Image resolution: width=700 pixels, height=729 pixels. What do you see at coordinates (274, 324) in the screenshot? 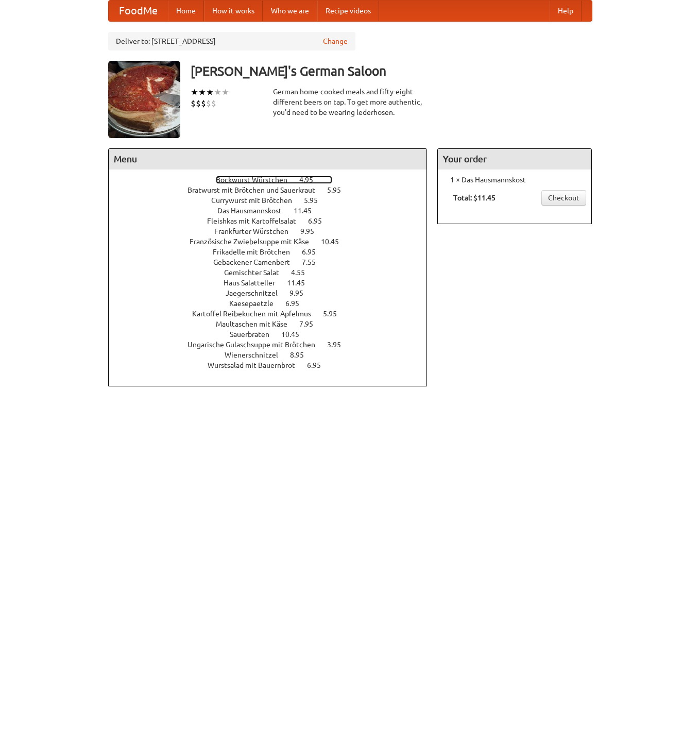
I see `a: Maultaschen mit Käse 7.95` at bounding box center [274, 324].